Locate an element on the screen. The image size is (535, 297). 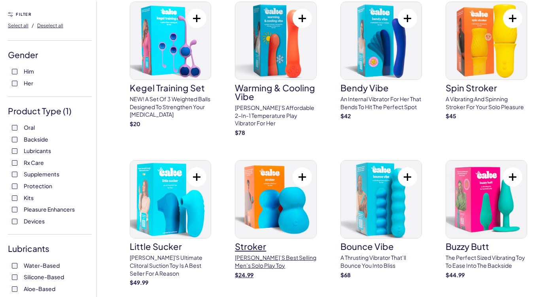
a: Kegel Training SetKegel Training SetNEW! A set of 3 weighted balls designed to strengthen your [M... is located at coordinates (170, 64).